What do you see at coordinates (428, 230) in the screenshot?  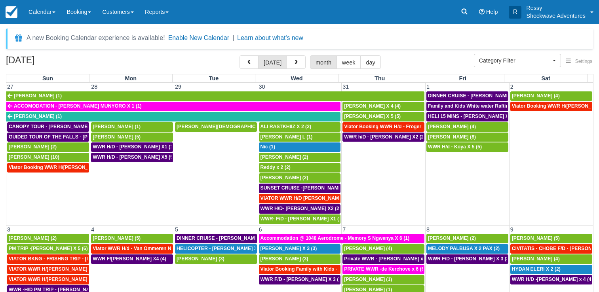 I see `span: 8` at bounding box center [428, 230].